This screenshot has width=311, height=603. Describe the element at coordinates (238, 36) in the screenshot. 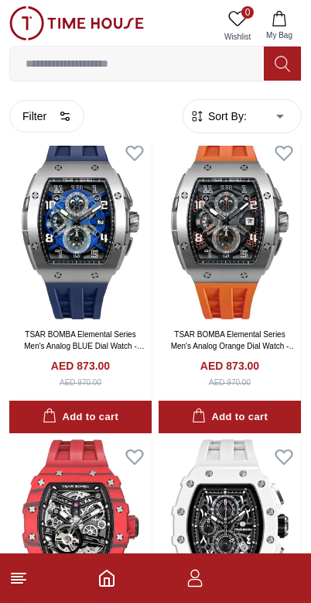

I see `span: Wishlist` at that location.